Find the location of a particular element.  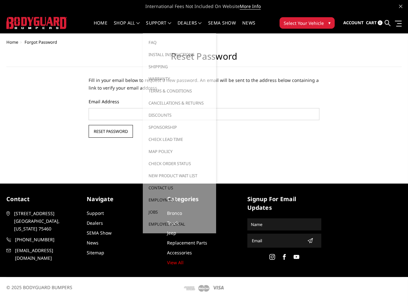

a: Terms & Conditions is located at coordinates (179, 91).